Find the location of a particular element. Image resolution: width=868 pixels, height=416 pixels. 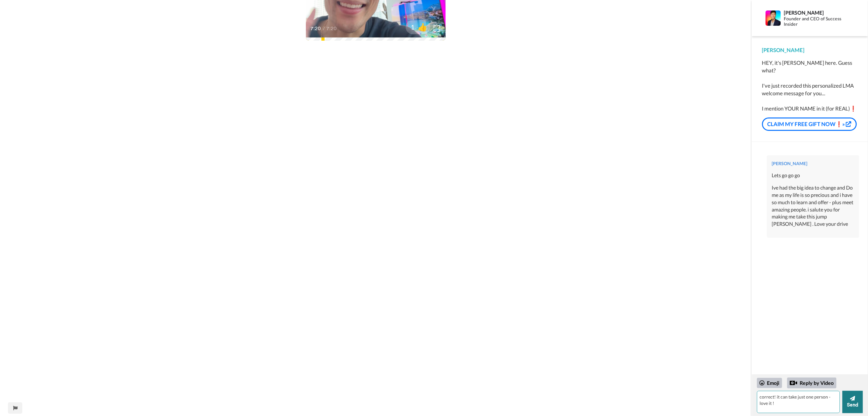

div: Emoji is located at coordinates (769, 384).